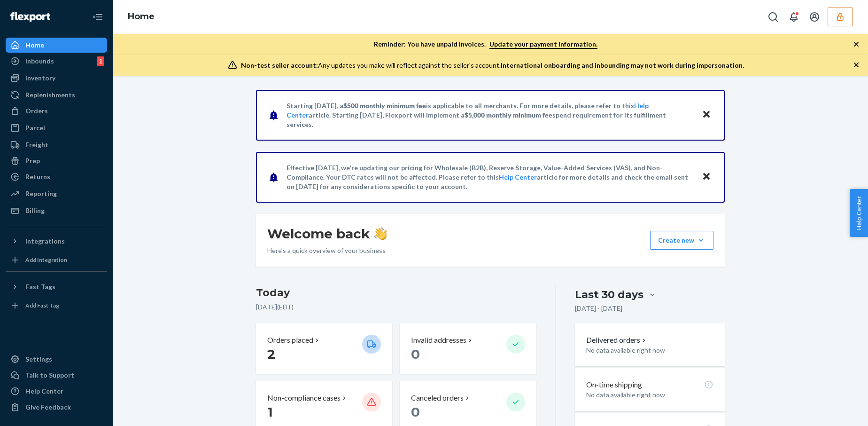 This screenshot has height=426, width=868. Describe the element at coordinates (41, 194) in the screenshot. I see `div: Reporting` at that location.